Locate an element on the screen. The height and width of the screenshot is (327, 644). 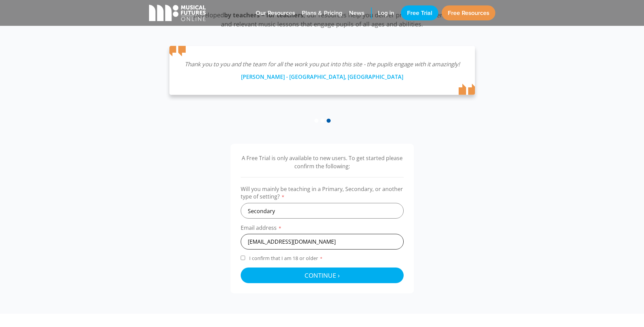
button: Continue › is located at coordinates (322, 275).